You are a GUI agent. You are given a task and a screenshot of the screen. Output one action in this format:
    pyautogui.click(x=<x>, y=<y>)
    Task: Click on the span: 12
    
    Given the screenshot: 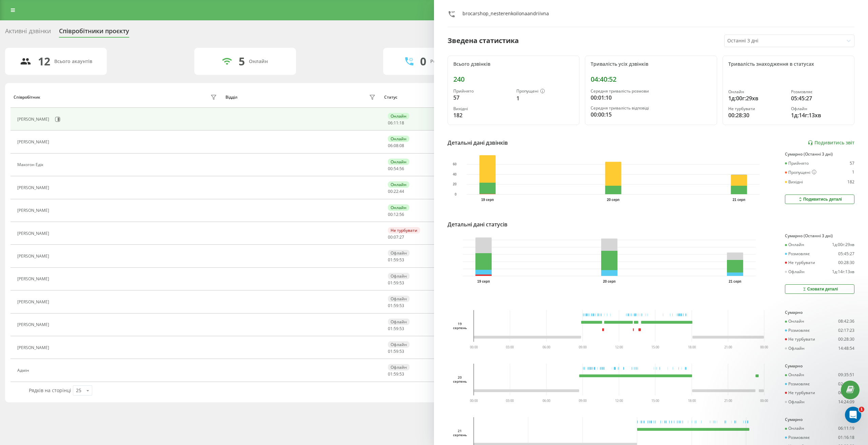 What is the action you would take?
    pyautogui.click(x=396, y=214)
    